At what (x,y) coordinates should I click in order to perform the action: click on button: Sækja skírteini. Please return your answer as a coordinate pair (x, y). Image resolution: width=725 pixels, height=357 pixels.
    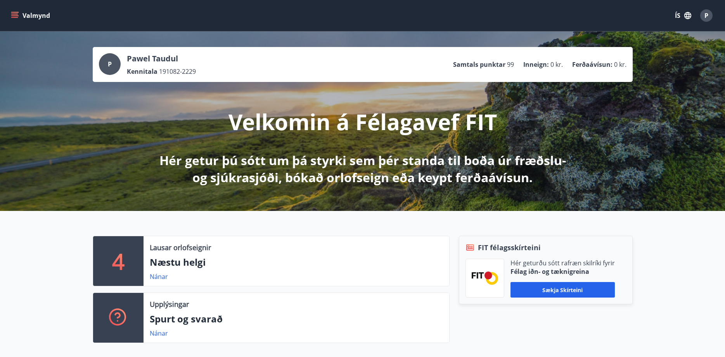
    Looking at the image, I should click on (563, 289).